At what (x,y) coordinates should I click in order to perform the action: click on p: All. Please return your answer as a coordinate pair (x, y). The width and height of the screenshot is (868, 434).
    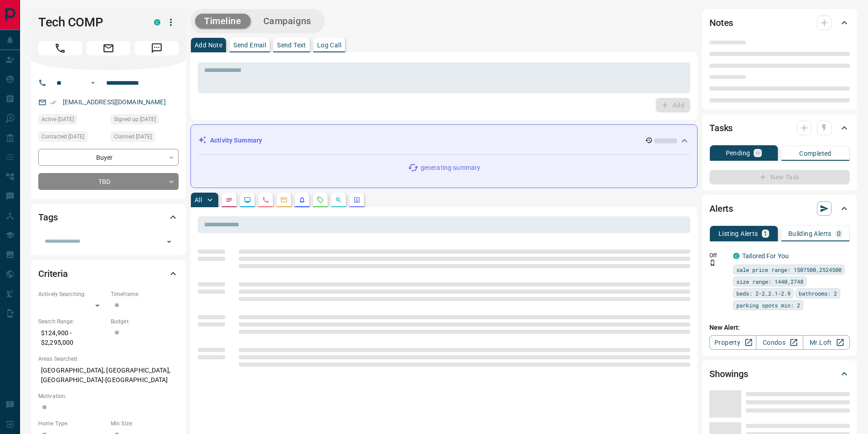
    Looking at the image, I should click on (198, 200).